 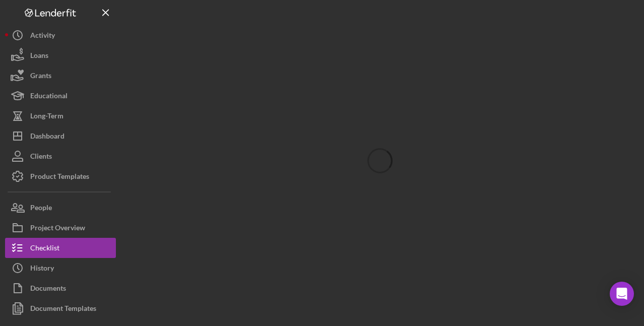 What do you see at coordinates (61, 176) in the screenshot?
I see `a: Product Templates` at bounding box center [61, 176].